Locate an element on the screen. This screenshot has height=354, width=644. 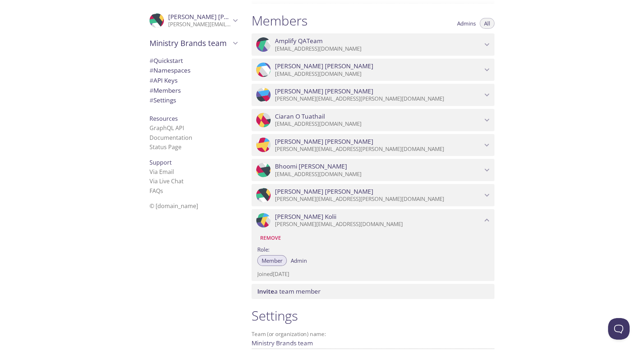
span: Namespaces is located at coordinates (170, 70).